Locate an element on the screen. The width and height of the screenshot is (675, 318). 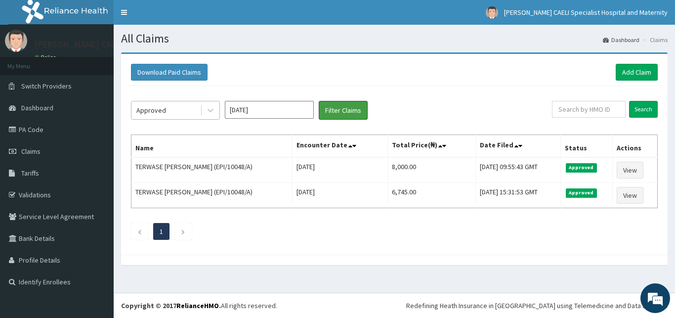
div: Chat with us now is located at coordinates (109, 62).